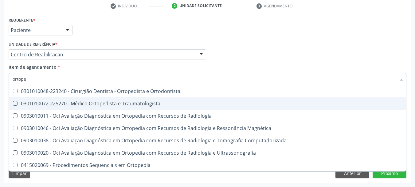  What do you see at coordinates (35, 30) in the screenshot?
I see `span: Paciente` at bounding box center [35, 30].